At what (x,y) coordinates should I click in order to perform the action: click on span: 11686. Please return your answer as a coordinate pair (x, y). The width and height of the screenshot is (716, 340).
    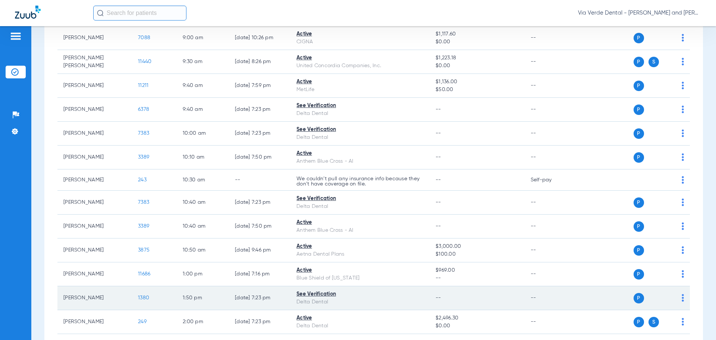
    Looking at the image, I should click on (144, 274).